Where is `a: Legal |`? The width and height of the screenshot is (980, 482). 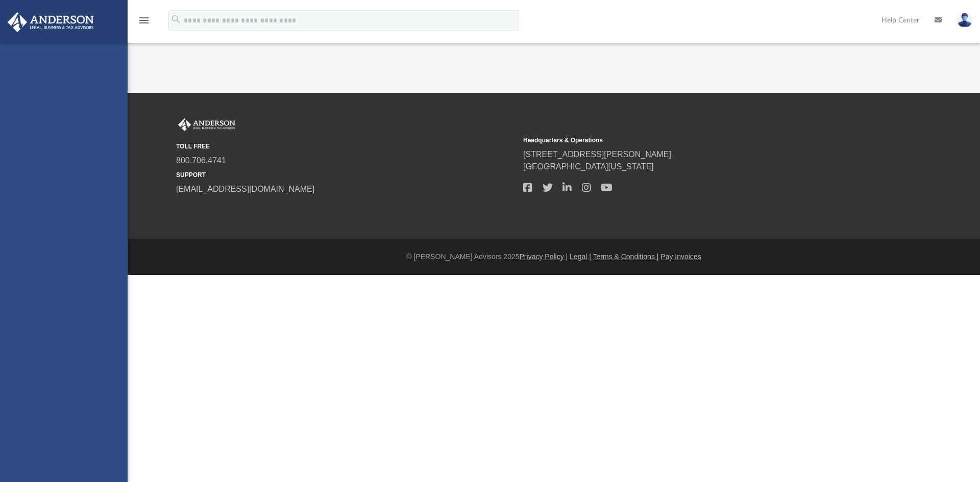 a: Legal | is located at coordinates (580, 256).